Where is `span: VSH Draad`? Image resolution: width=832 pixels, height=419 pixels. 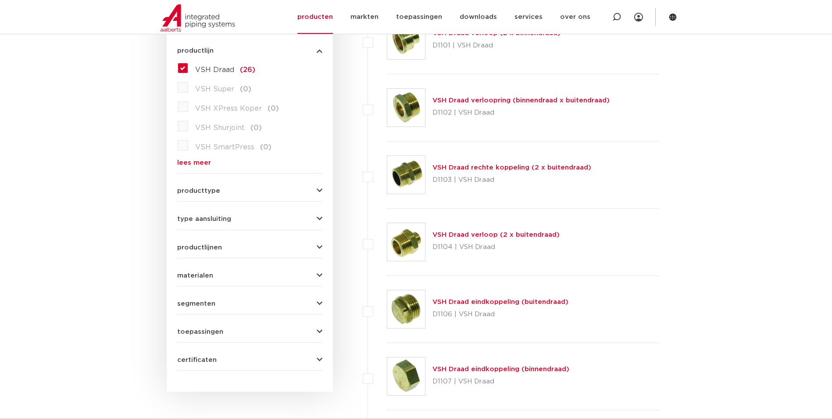
span: VSH Draad is located at coordinates (215, 70).